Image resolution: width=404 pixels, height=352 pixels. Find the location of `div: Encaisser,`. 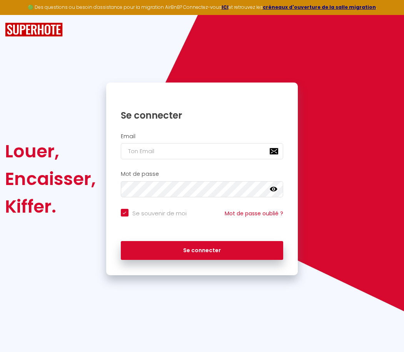

div: Encaisser, is located at coordinates (50, 179).